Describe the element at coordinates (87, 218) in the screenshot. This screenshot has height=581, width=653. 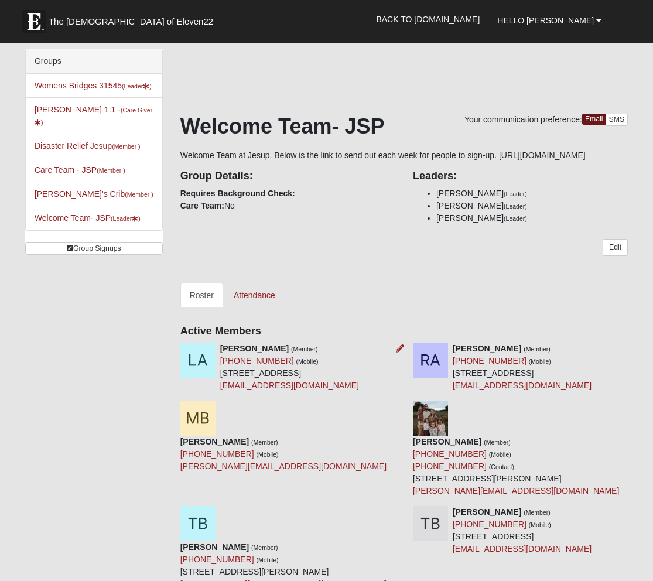
I see `a: Welcome Team- JSP(Leader)` at that location.